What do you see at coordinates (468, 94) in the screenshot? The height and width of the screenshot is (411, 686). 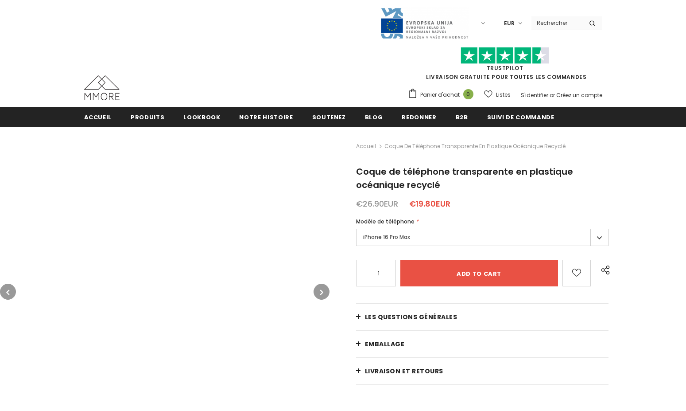 I see `span: 0` at bounding box center [468, 94].